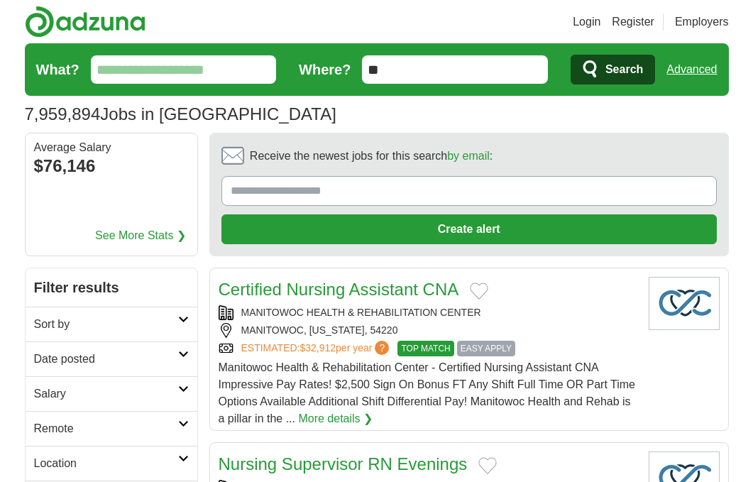 This screenshot has width=753, height=482. I want to click on label: What?, so click(57, 70).